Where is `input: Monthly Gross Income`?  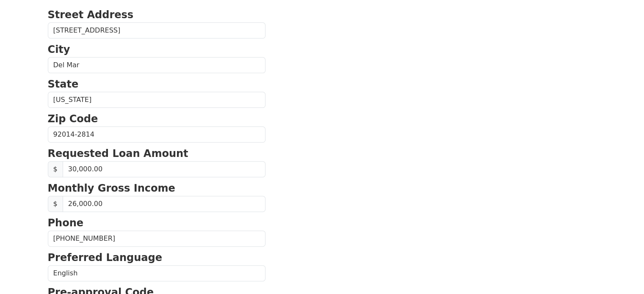 input: Monthly Gross Income is located at coordinates (164, 204).